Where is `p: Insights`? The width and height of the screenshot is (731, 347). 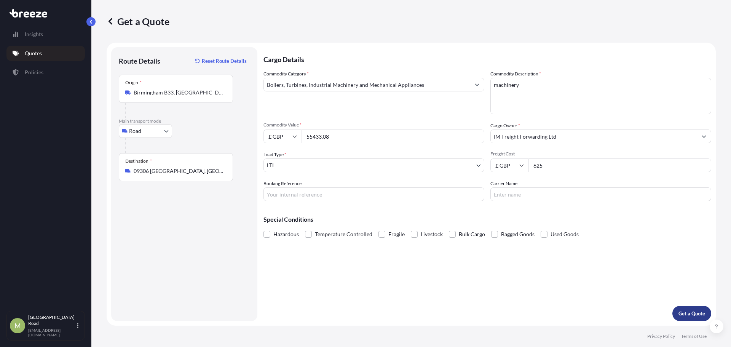 p: Insights is located at coordinates (34, 34).